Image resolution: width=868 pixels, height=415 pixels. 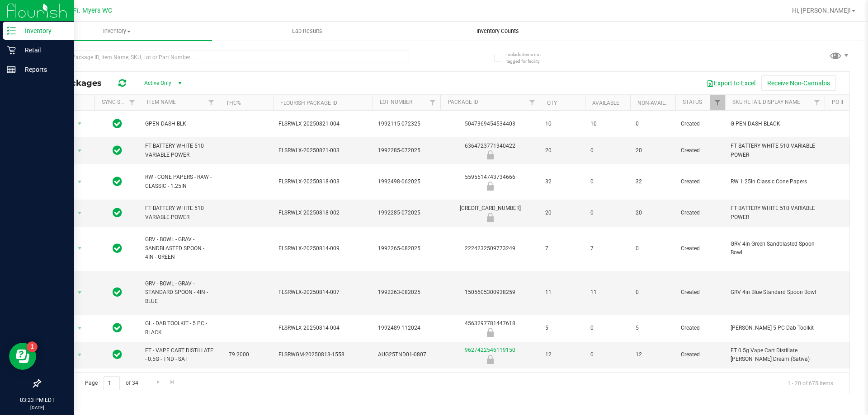 I want to click on span: Inventory Counts, so click(x=498, y=31).